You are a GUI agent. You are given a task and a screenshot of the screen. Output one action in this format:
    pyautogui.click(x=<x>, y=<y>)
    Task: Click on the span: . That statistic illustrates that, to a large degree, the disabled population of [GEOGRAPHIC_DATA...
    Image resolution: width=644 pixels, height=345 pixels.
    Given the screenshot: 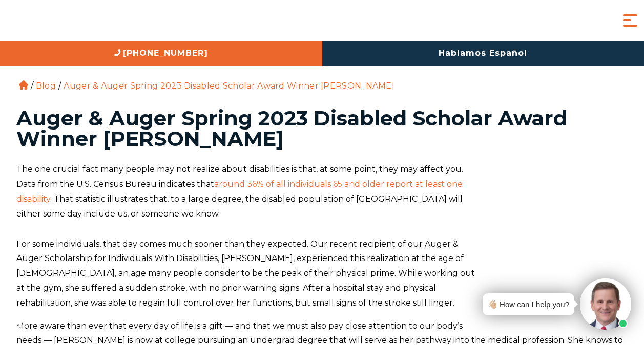 What is the action you would take?
    pyautogui.click(x=239, y=207)
    